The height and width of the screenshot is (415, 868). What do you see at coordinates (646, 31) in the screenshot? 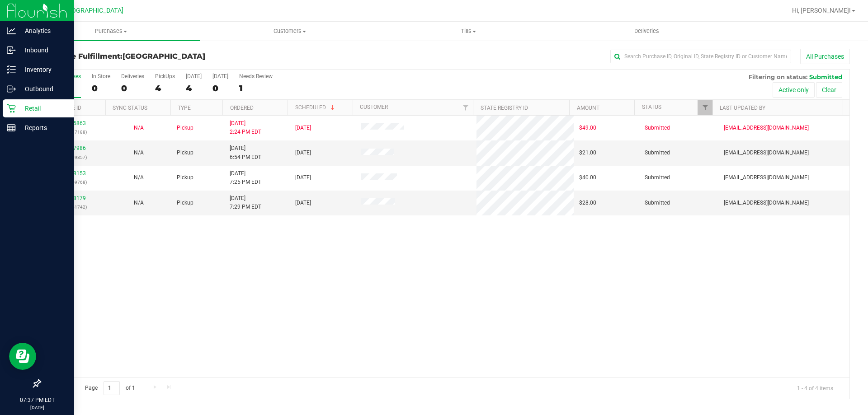
I see `span: Deliveries` at bounding box center [646, 31].